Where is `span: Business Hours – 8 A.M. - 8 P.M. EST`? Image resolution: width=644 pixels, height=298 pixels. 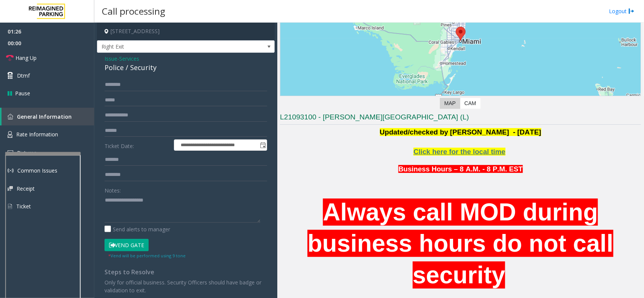
span: Business Hours – 8 A.M. - 8 P.M. EST is located at coordinates (461, 169).